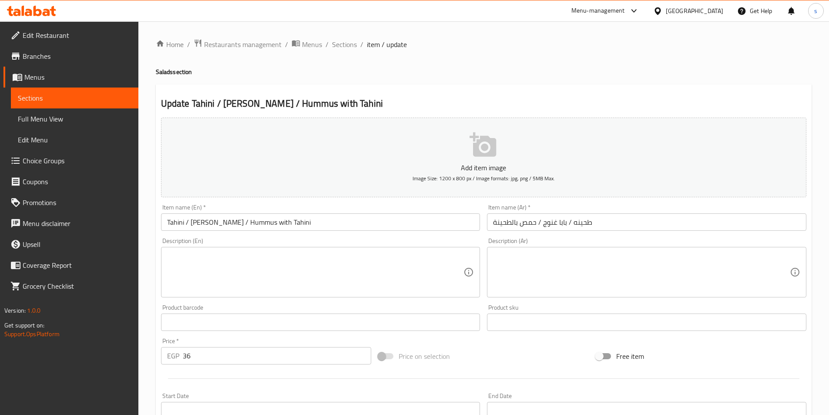  Describe the element at coordinates (170, 44) in the screenshot. I see `a: Home` at that location.